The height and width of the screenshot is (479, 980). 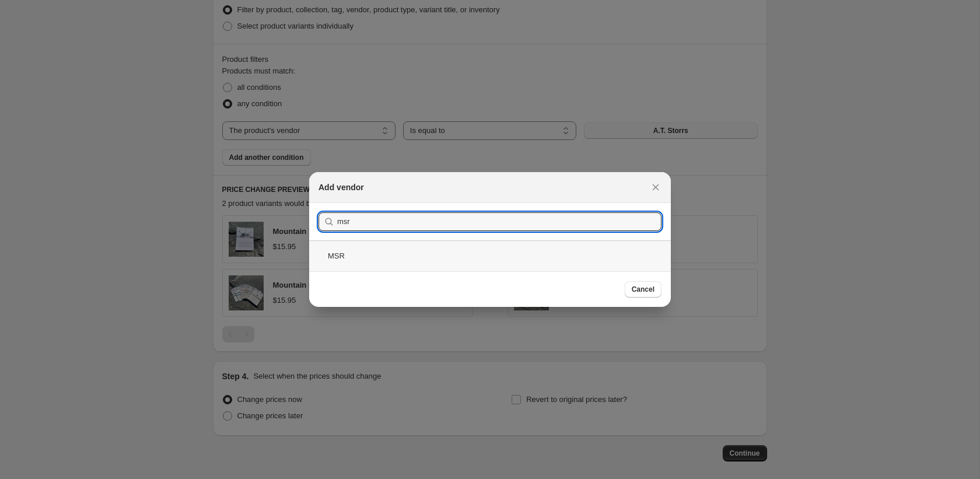 What do you see at coordinates (499, 222) in the screenshot?
I see `input: Search vendors` at bounding box center [499, 222].